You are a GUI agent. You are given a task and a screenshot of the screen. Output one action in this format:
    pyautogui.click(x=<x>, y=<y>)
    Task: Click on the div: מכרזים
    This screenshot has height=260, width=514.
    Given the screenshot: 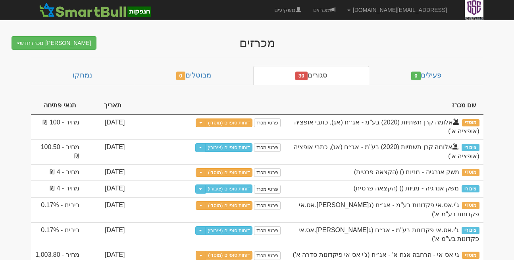 What is the action you would take?
    pyautogui.click(x=257, y=42)
    